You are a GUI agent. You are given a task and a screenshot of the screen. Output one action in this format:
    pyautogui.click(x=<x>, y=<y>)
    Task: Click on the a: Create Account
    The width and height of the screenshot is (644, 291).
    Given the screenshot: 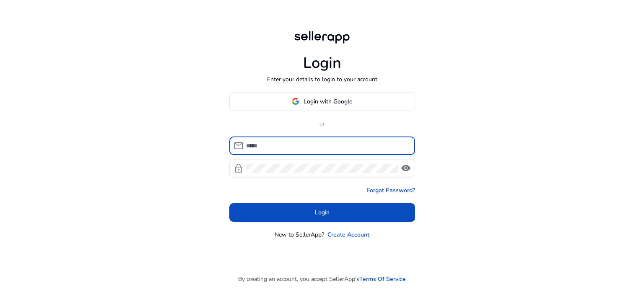 What is the action you would take?
    pyautogui.click(x=348, y=235)
    